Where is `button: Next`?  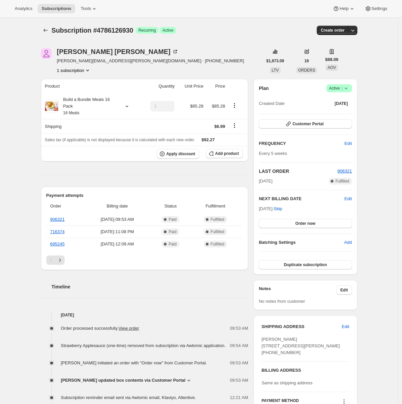
button: Next is located at coordinates (60, 260).